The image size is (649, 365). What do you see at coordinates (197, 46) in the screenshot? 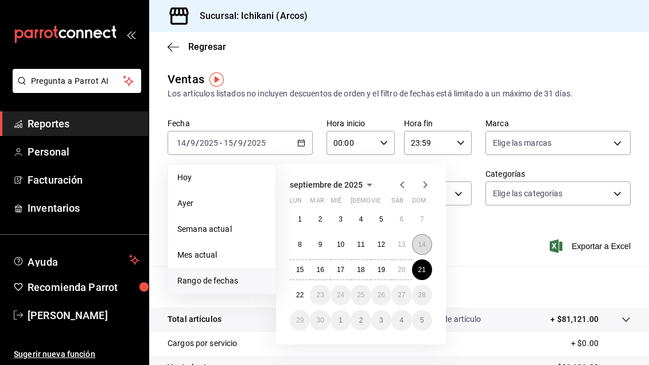
I see `button: Regresar` at bounding box center [197, 46].